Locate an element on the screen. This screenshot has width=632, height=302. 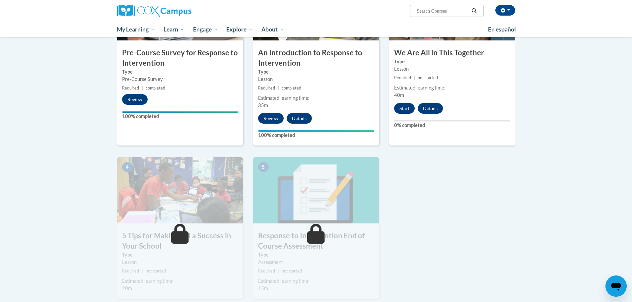
a: Cox Campus is located at coordinates (180, 11).